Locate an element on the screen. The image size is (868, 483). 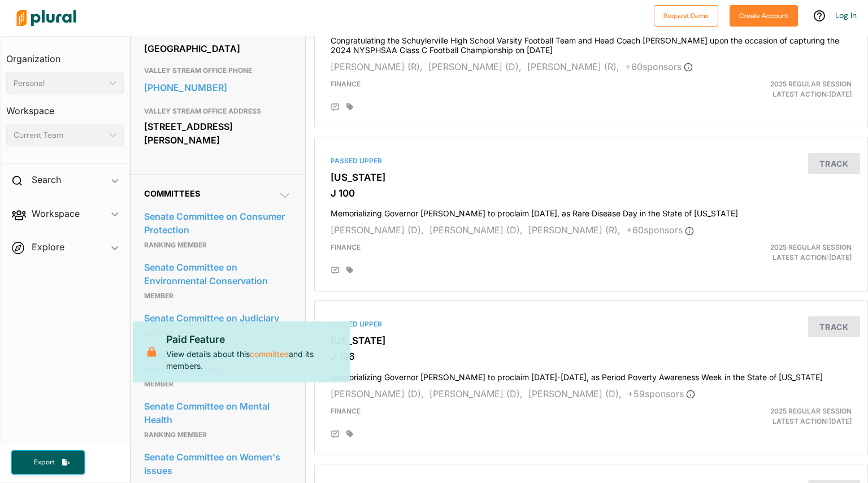
div: Personal is located at coordinates (59, 83).